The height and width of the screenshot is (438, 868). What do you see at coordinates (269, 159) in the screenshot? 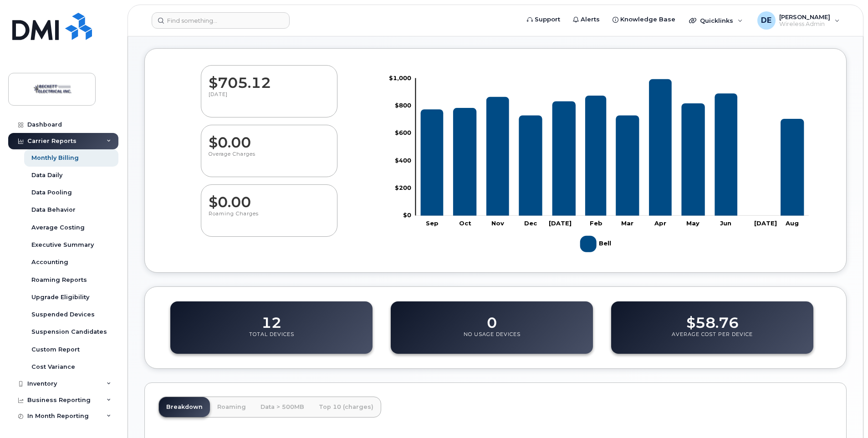
I see `p: Overage Charges` at bounding box center [269, 159].